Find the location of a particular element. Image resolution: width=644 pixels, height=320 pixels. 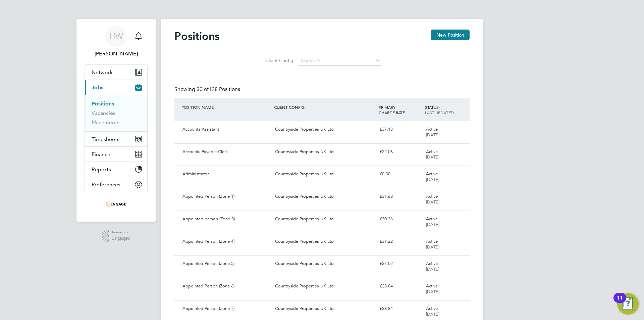

button: Open Resource Center, 11 new notifications is located at coordinates (628, 304).